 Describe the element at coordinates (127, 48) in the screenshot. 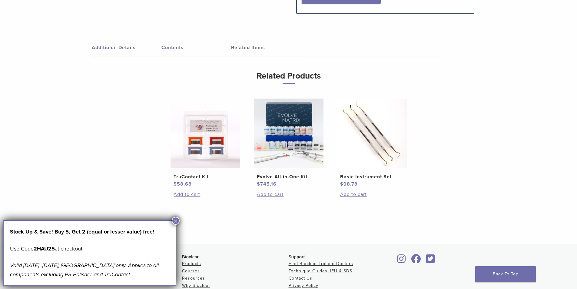

I see `a: Additional Details` at that location.